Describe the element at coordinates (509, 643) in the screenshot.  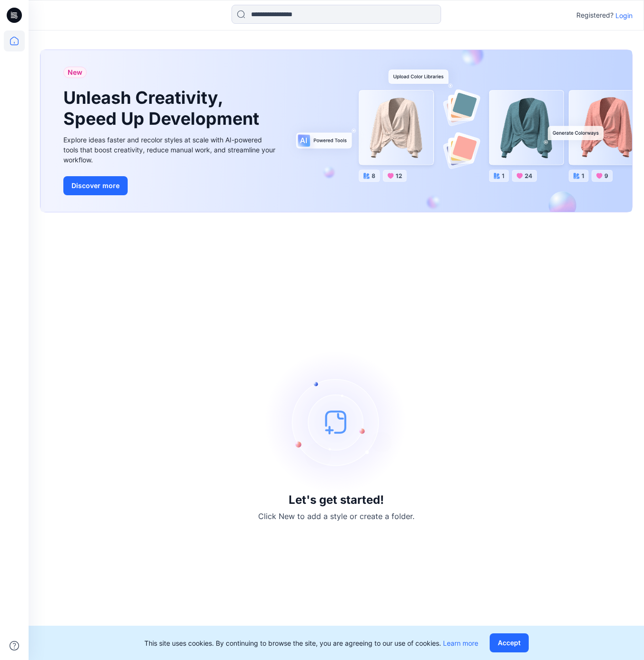
I see `button: Accept` at that location.